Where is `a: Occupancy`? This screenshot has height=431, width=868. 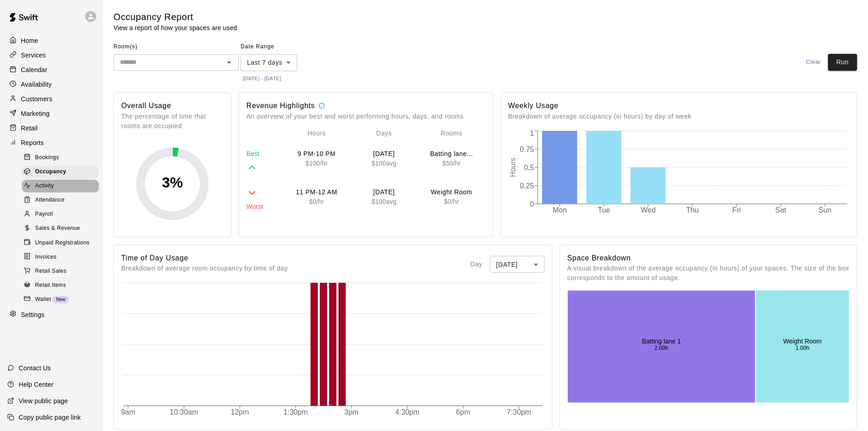 a: Occupancy is located at coordinates (62, 171).